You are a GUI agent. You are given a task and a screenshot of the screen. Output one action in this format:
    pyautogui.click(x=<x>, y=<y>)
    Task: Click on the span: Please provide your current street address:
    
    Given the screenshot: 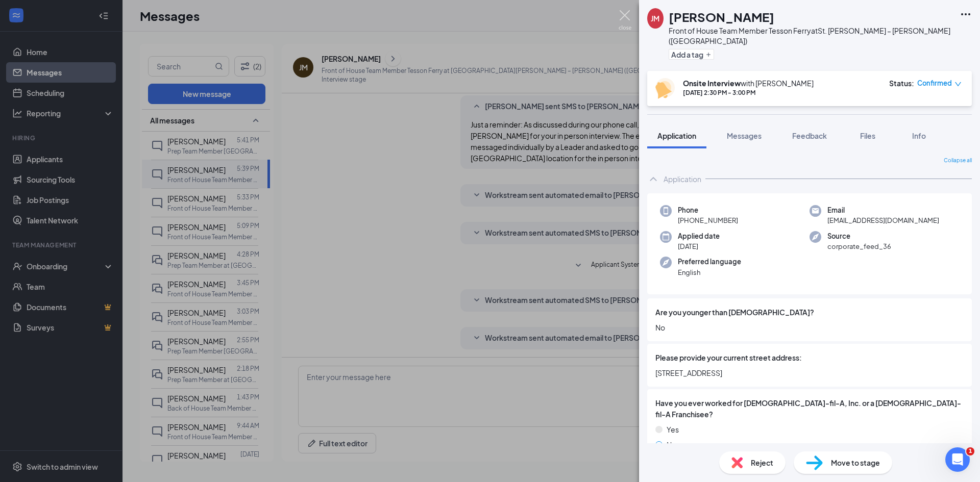 What is the action you would take?
    pyautogui.click(x=728, y=358)
    